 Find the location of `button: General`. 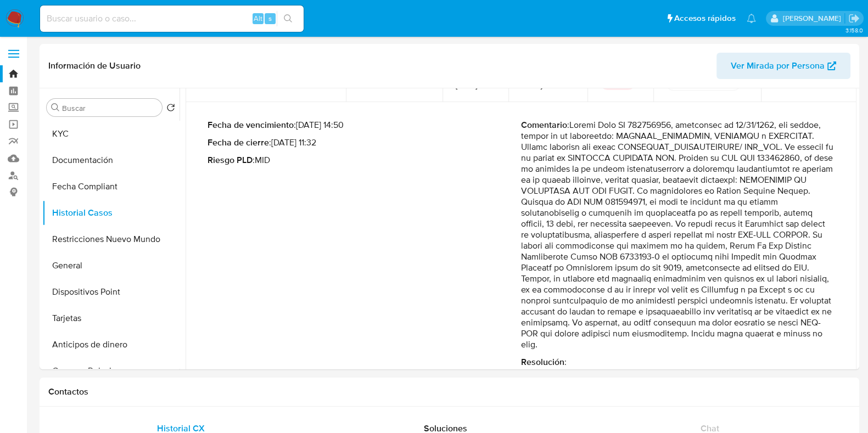

button: General is located at coordinates (111, 266).